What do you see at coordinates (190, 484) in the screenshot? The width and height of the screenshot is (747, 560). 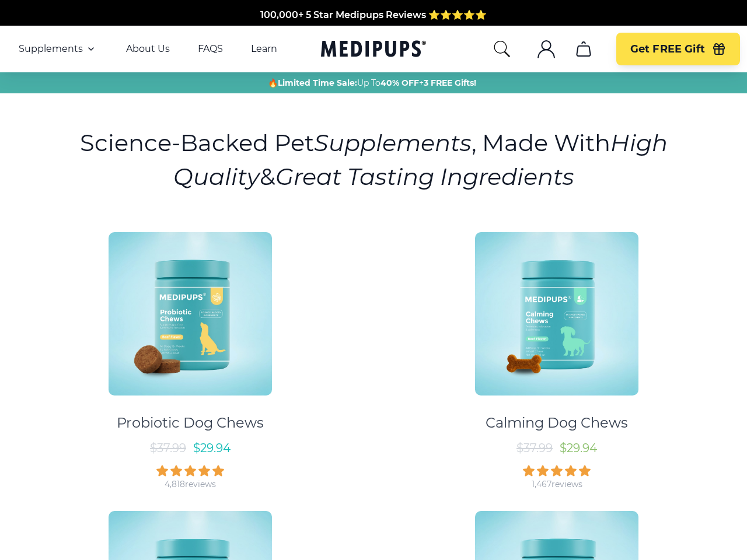 I see `div: 4,818 reviews` at bounding box center [190, 484].